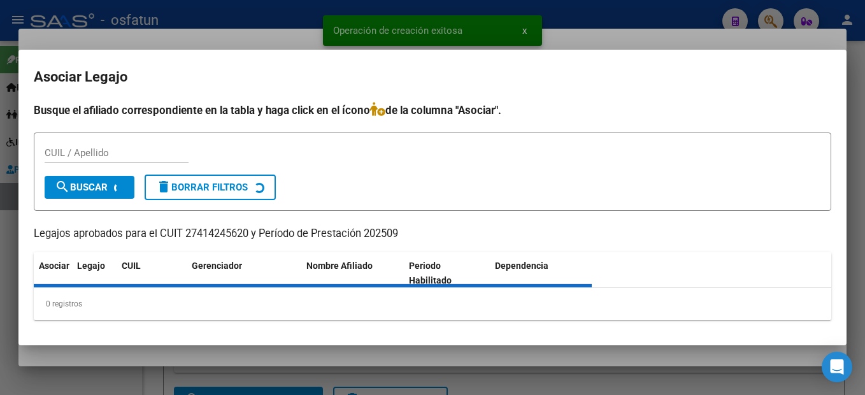 This screenshot has height=395, width=865. What do you see at coordinates (53, 273) in the screenshot?
I see `datatable-header-cell: Asociar` at bounding box center [53, 273].